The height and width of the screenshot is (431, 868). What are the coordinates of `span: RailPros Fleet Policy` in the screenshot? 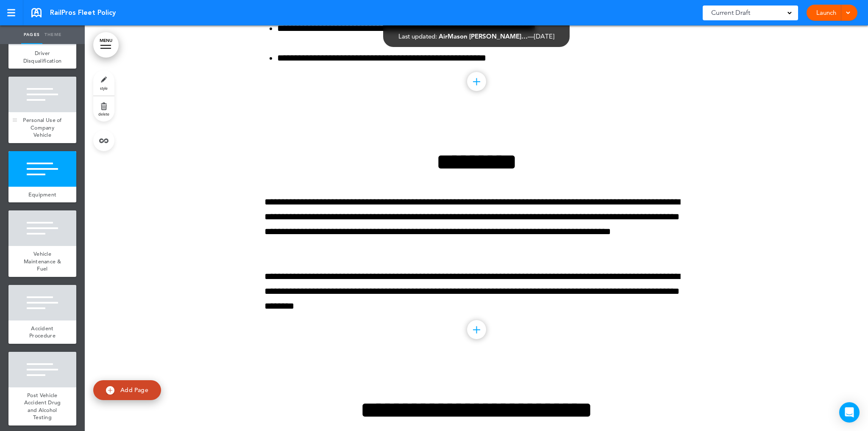 It's located at (83, 12).